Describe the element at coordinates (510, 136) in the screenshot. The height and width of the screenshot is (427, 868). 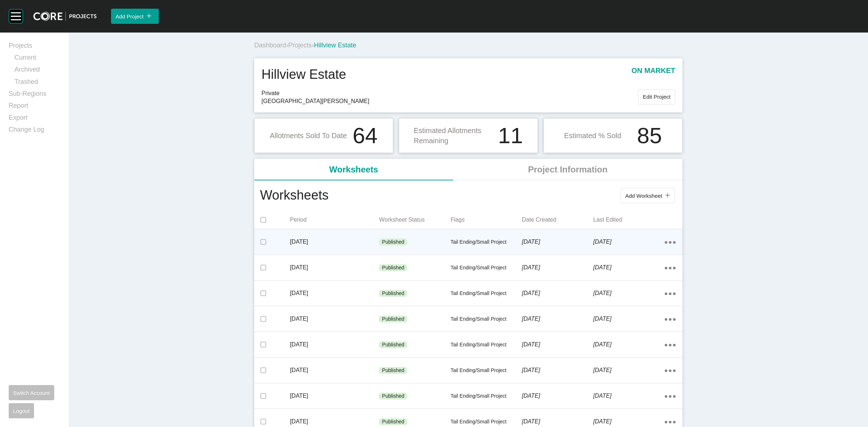
I see `h1: 11` at that location.